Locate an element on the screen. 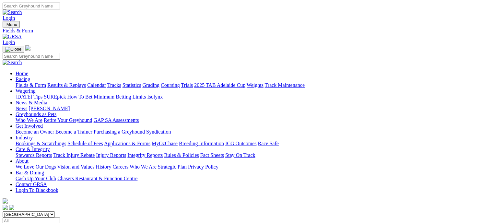  a: Privacy Policy is located at coordinates (203, 167).